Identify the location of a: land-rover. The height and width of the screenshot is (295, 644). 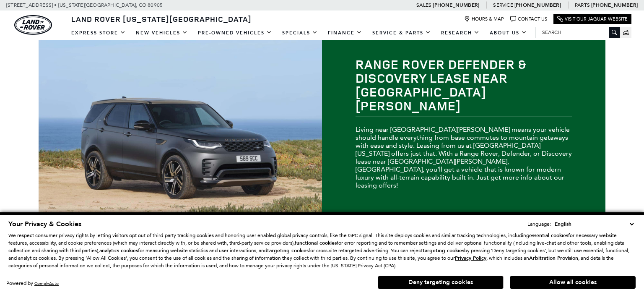
(33, 25).